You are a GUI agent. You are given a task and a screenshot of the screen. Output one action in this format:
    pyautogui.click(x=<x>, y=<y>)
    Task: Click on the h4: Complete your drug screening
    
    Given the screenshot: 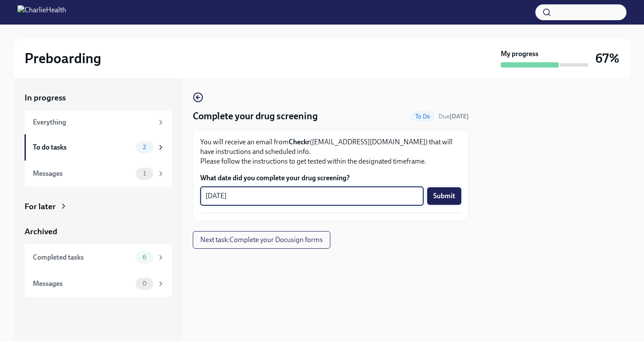 What is the action you would take?
    pyautogui.click(x=255, y=116)
    